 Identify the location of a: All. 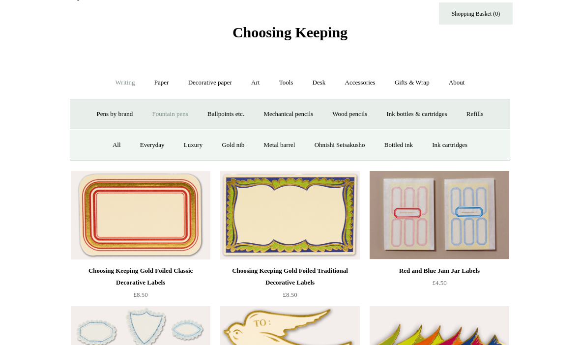
(117, 146).